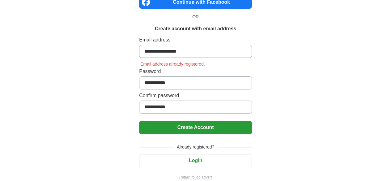 This screenshot has width=391, height=181. What do you see at coordinates (195, 17) in the screenshot?
I see `span: OR` at bounding box center [195, 17].